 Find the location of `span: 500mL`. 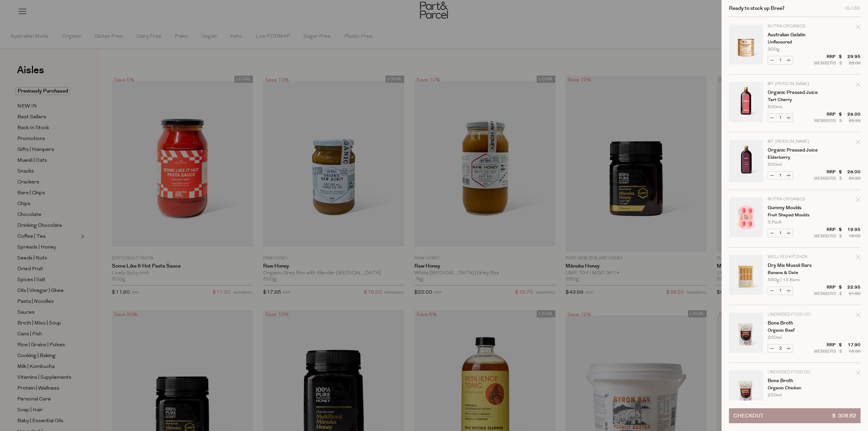

span: 500mL is located at coordinates (776, 107).